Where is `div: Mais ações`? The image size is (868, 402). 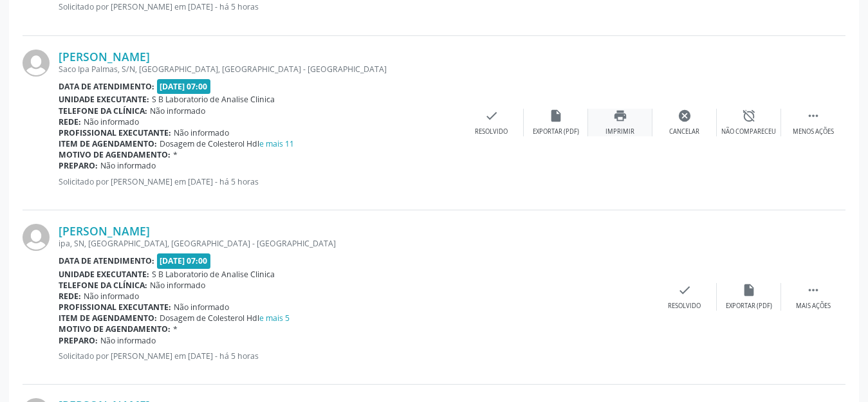 div: Mais ações is located at coordinates (813, 306).